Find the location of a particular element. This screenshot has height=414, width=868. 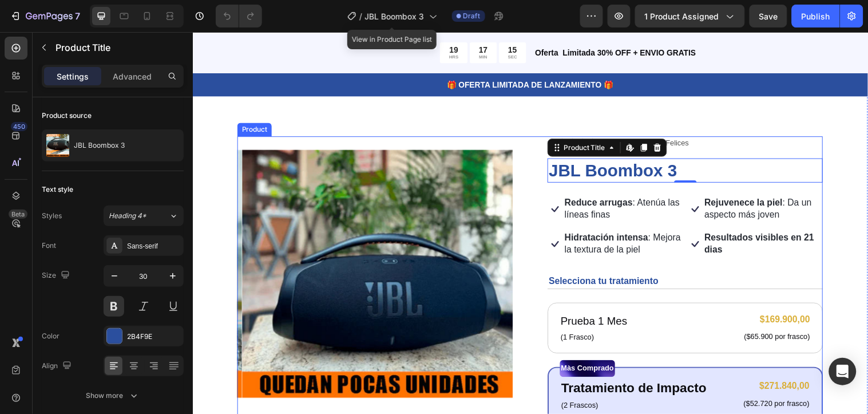

span: Draft is located at coordinates (472, 16).